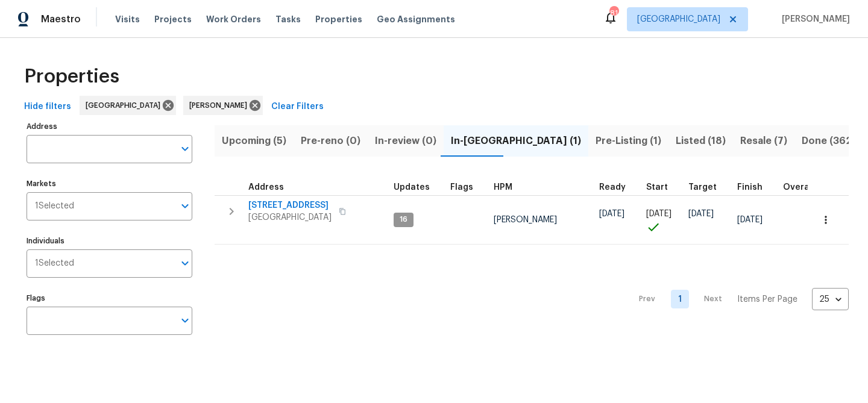 The width and height of the screenshot is (868, 403). Describe the element at coordinates (755, 188) in the screenshot. I see `div: Projected renovation finish date` at that location.